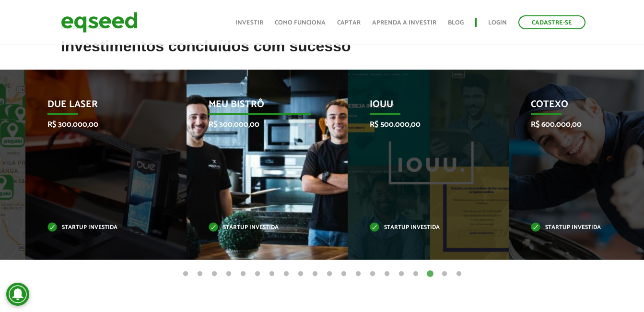 Image resolution: width=644 pixels, height=312 pixels. What do you see at coordinates (300, 274) in the screenshot?
I see `button: 9 of 20` at bounding box center [300, 274].